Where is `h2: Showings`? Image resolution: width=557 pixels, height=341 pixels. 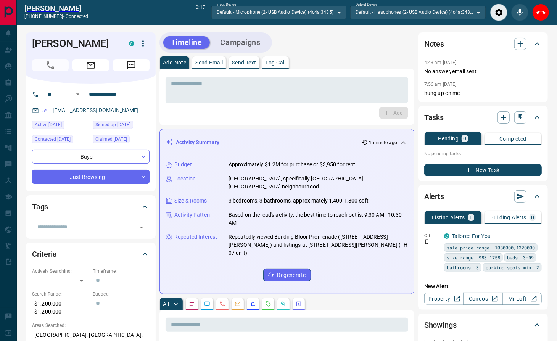
h2: Showings is located at coordinates (440, 325).